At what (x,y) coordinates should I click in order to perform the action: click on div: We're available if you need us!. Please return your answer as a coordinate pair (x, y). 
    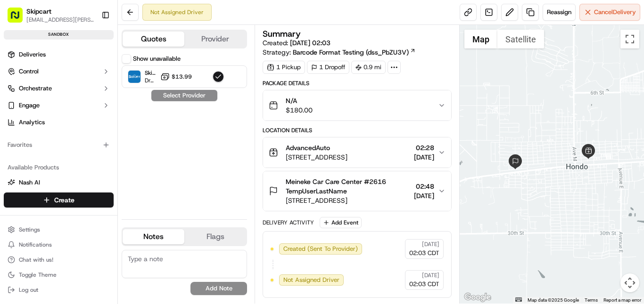
    Looking at the image, I should click on (75, 103).